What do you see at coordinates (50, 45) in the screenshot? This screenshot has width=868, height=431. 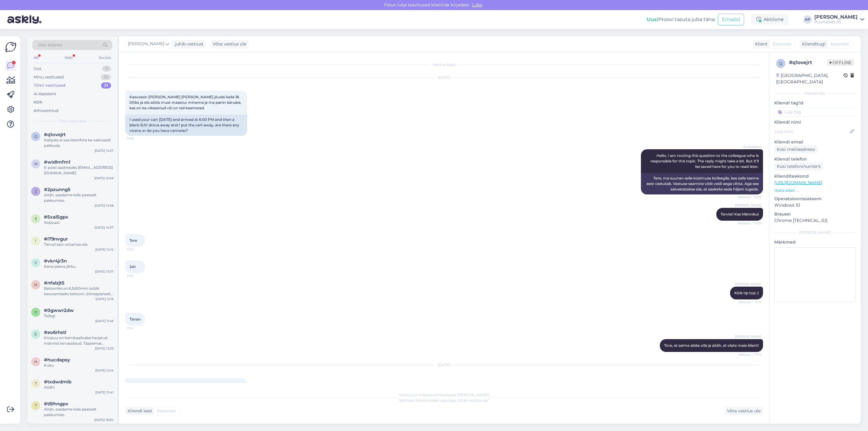 I see `span: Otsi kliente` at bounding box center [50, 45].